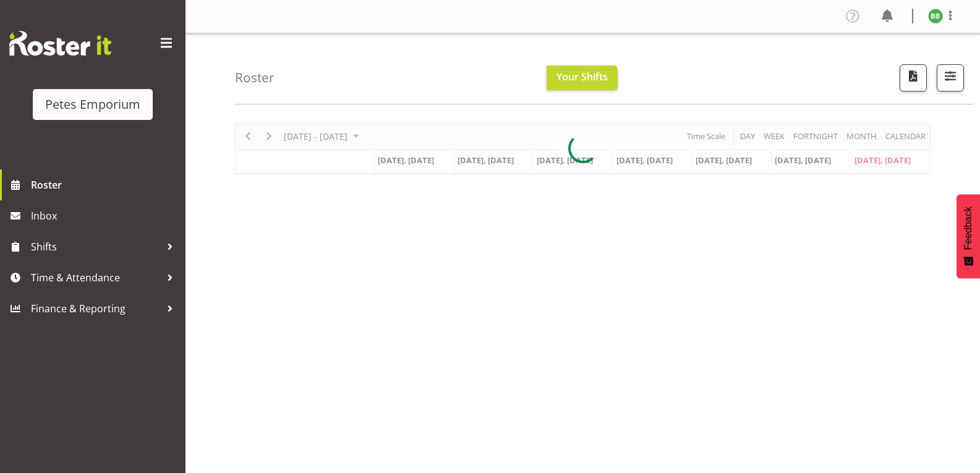  Describe the element at coordinates (96, 247) in the screenshot. I see `span: Shifts` at that location.